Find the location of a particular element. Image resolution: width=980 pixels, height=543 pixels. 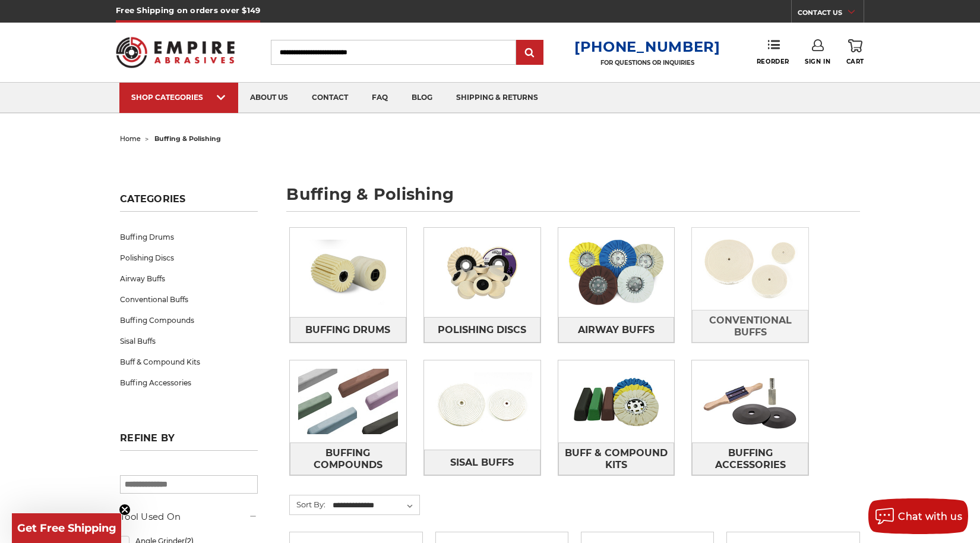

a: contact is located at coordinates (329, 98).